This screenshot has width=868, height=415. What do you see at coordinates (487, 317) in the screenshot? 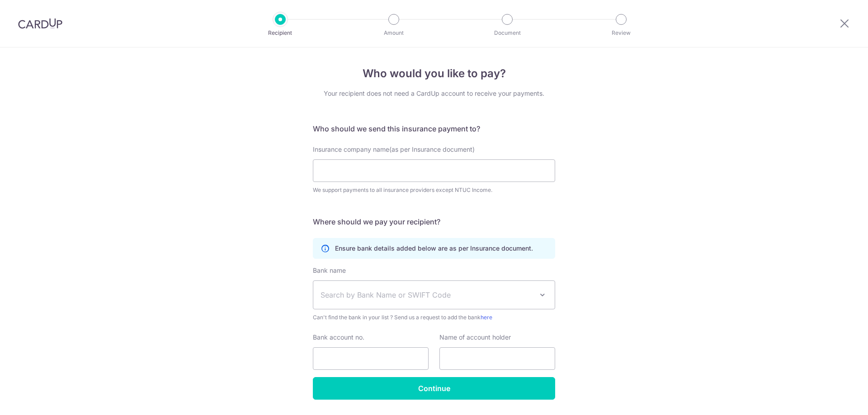
I see `a: here` at bounding box center [487, 317].